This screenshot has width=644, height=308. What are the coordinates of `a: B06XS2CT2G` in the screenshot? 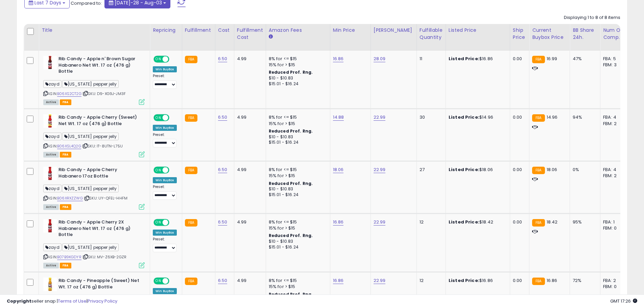 It's located at (69, 93).